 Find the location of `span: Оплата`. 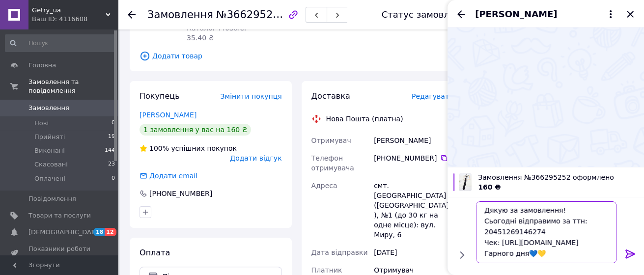

span: Оплата is located at coordinates (154, 252).